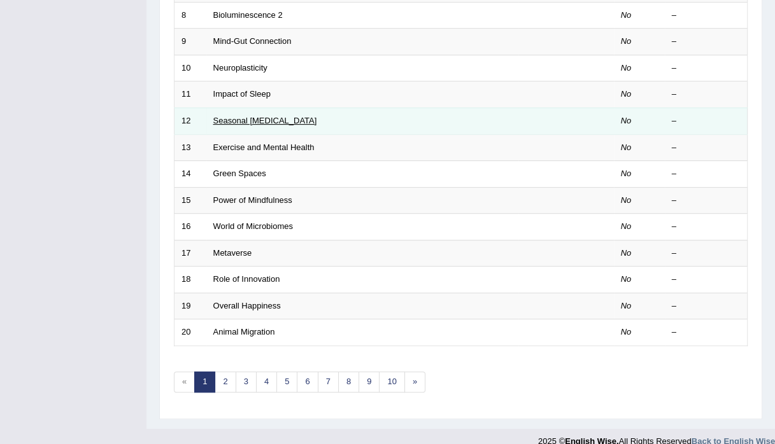 This screenshot has width=775, height=444. Describe the element at coordinates (248, 15) in the screenshot. I see `a: Bioluminescence 2` at that location.